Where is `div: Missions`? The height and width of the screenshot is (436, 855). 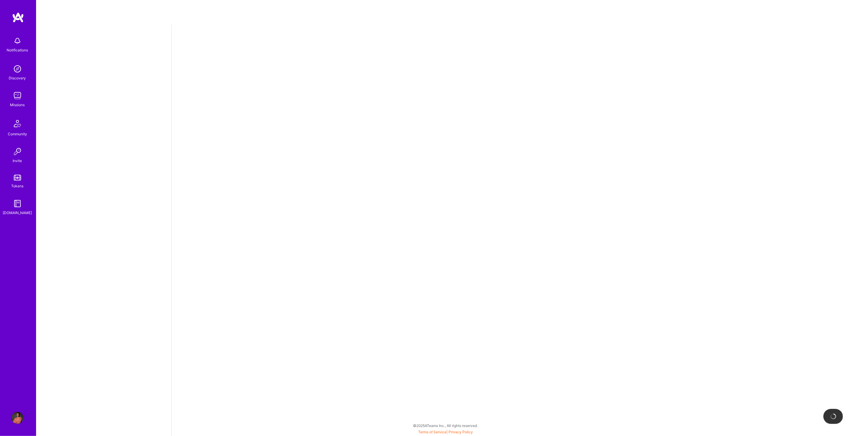 div: Missions is located at coordinates (17, 105).